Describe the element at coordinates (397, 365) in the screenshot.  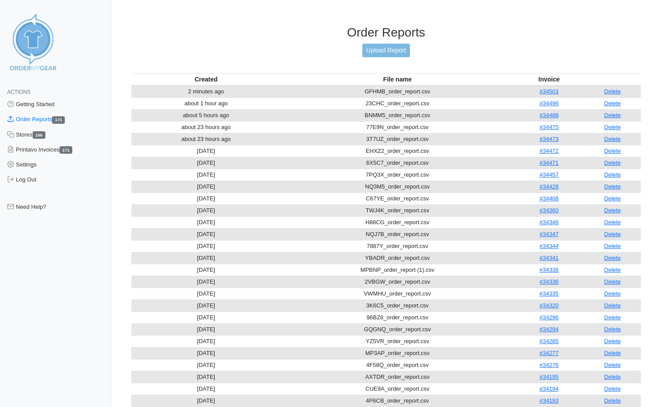
I see `td: 4F58Q_order_report.csv` at that location.